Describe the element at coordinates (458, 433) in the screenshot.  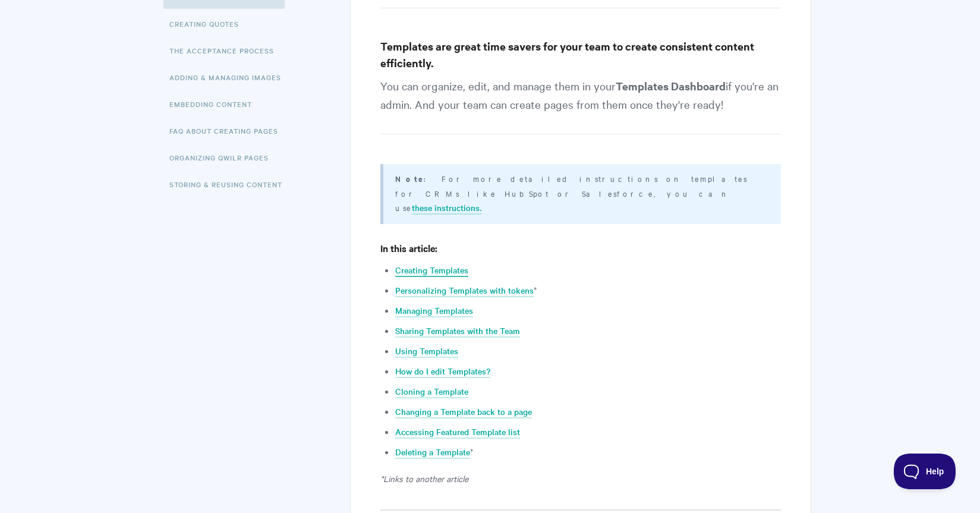
I see `a: Accessing Featured Template list` at that location.